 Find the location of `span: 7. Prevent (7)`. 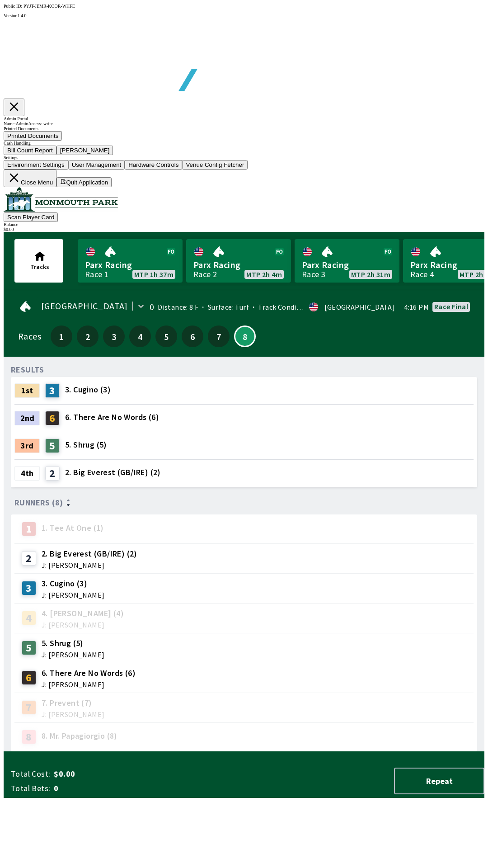

span: 7. Prevent (7) is located at coordinates (73, 703).